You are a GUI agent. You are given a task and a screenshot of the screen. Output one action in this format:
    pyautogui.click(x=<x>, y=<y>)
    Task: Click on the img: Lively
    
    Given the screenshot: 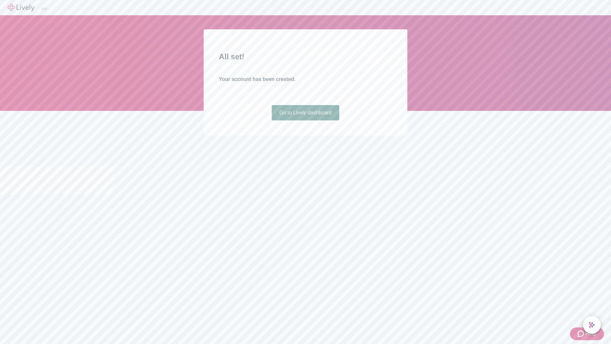 What is the action you would take?
    pyautogui.click(x=21, y=8)
    